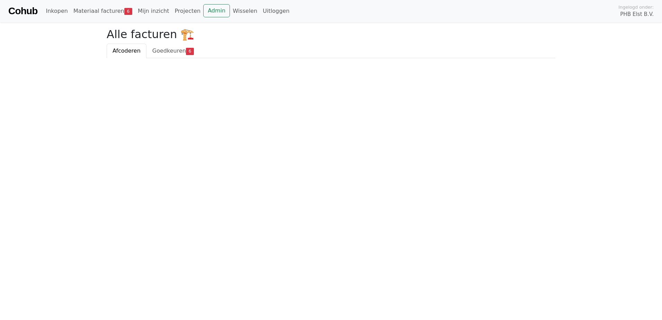 This screenshot has width=662, height=320. I want to click on a: Inkopen, so click(56, 11).